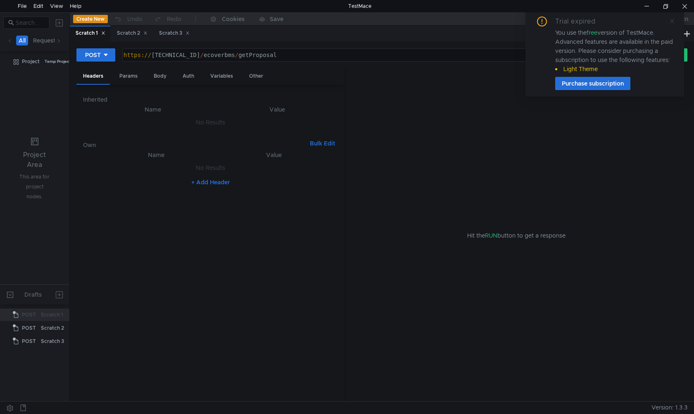 This screenshot has width=694, height=414. I want to click on div: Body, so click(160, 76).